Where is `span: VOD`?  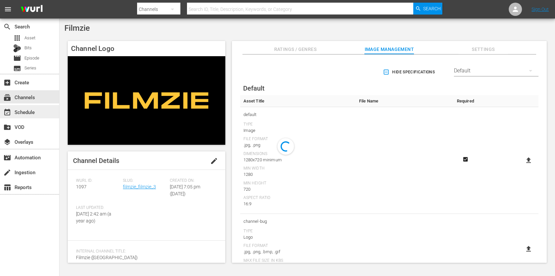
span: VOD is located at coordinates (7, 127).